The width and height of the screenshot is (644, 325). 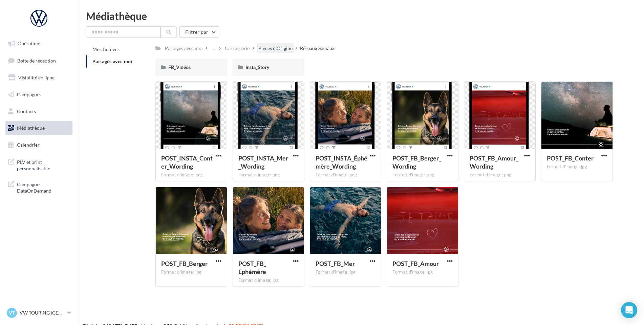 I want to click on span: Campagnes DataOnDemand, so click(x=43, y=187).